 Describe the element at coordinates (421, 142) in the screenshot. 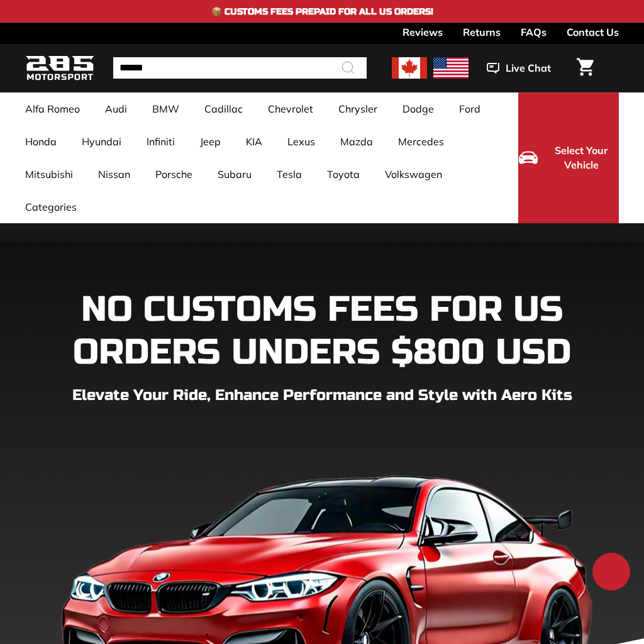

I see `a: Mercedes` at that location.